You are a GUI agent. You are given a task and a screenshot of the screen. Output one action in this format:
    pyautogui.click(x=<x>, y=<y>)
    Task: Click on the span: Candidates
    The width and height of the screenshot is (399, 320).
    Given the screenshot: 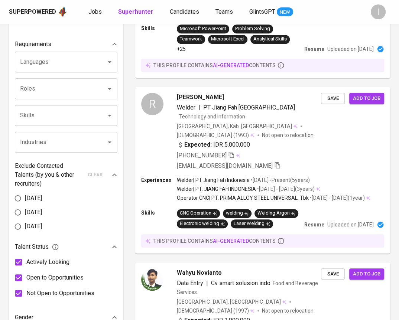 What is the action you would take?
    pyautogui.click(x=184, y=12)
    